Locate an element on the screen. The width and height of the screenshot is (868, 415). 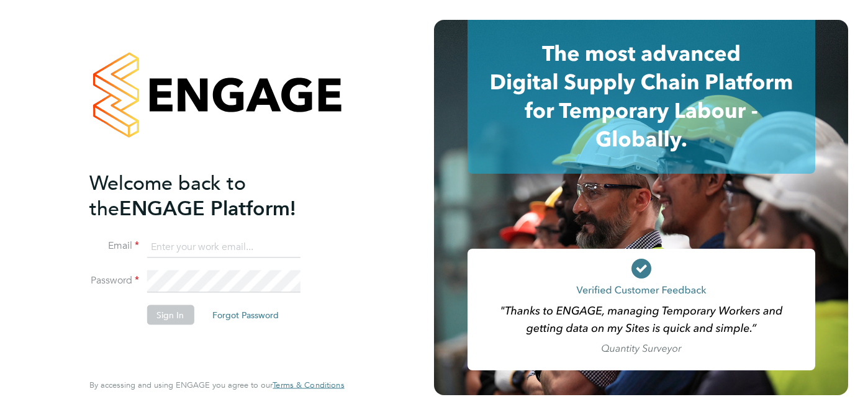
input: Enter your work email... is located at coordinates (223, 247).